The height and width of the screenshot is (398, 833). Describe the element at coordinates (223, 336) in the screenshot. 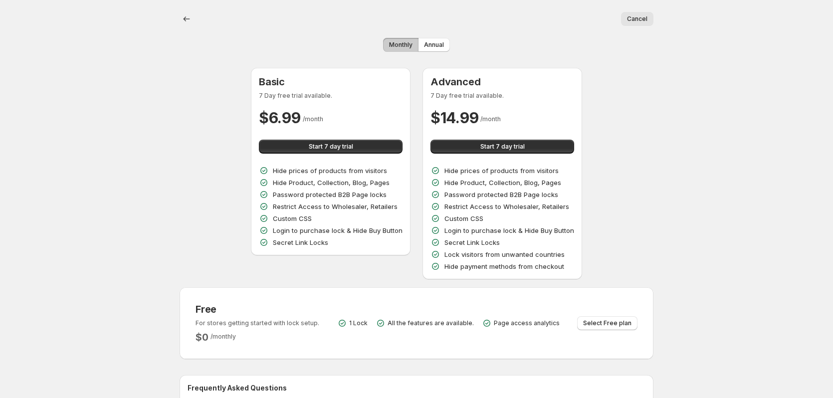

I see `span: / monthly` at that location.